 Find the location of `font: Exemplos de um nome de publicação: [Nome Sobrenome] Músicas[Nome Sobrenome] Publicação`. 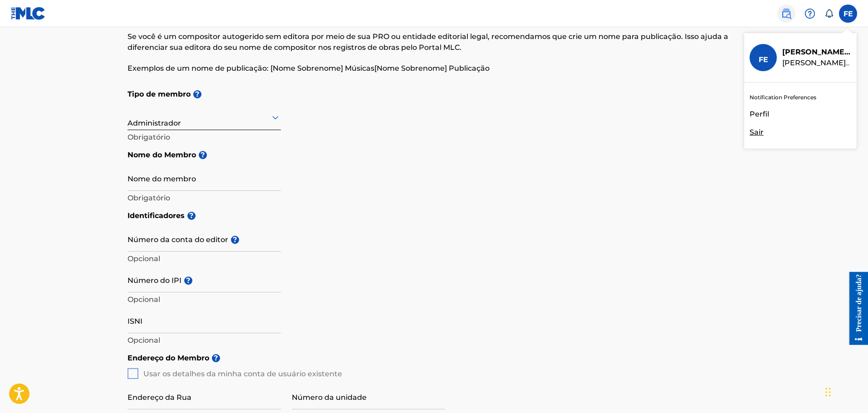

font: Exemplos de um nome de publicação: [Nome Sobrenome] Músicas[Nome Sobrenome] Publicação is located at coordinates (309, 68).